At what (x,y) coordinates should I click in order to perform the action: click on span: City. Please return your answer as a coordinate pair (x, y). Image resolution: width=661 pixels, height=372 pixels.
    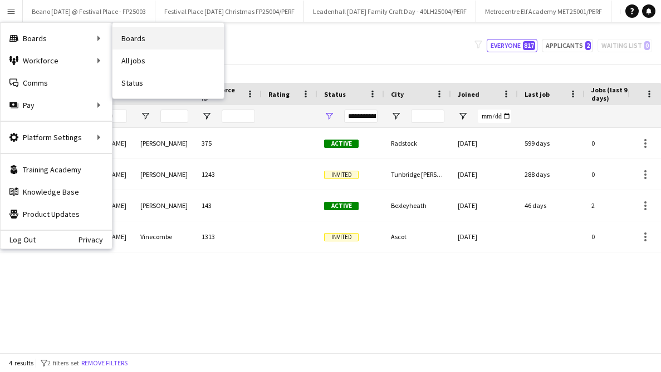
    Looking at the image, I should click on (397, 94).